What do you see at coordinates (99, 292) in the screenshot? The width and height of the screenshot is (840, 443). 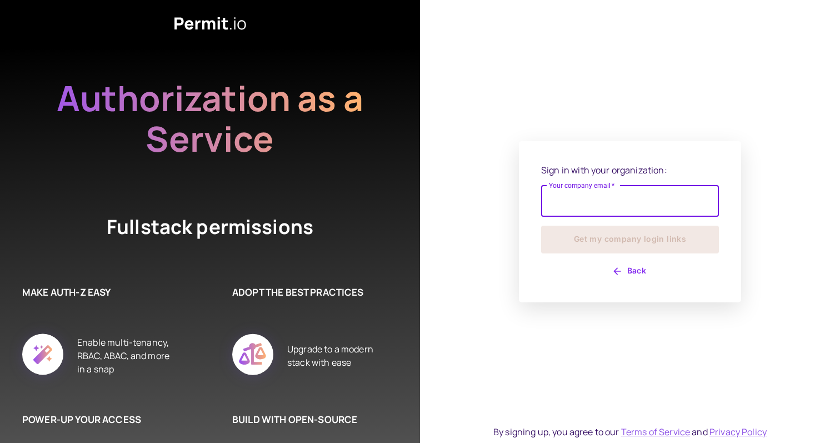 I see `h6: MAKE AUTH-Z EASY` at bounding box center [99, 292].